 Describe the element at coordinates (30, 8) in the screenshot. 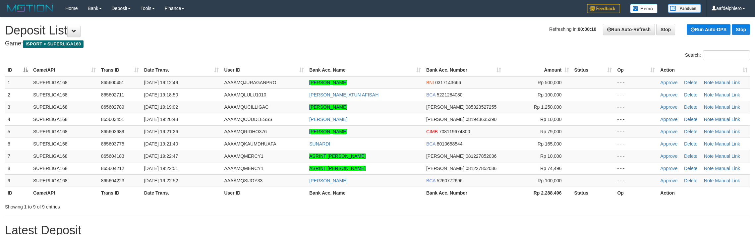

I see `img: MOTION_logo.png` at that location.